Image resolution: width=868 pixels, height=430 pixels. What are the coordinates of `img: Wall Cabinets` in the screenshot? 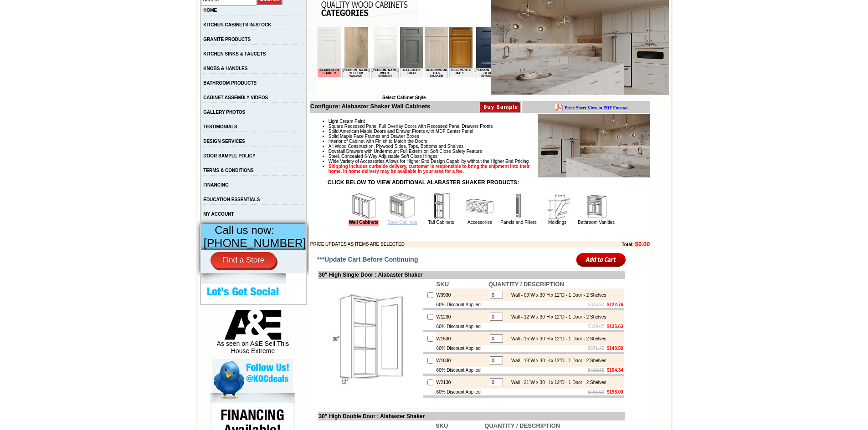 It's located at (364, 206).